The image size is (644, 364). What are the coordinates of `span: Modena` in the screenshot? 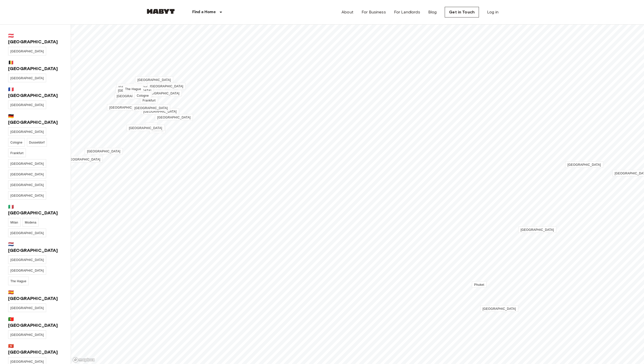 It's located at (31, 222).